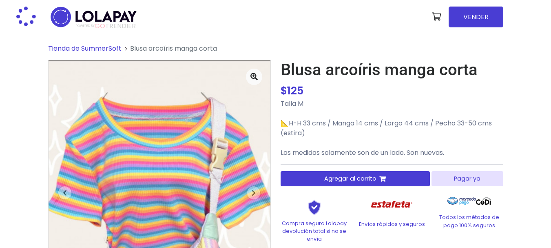  I want to click on p: Todos los métodos de pago 100% seguros, so click(470, 221).